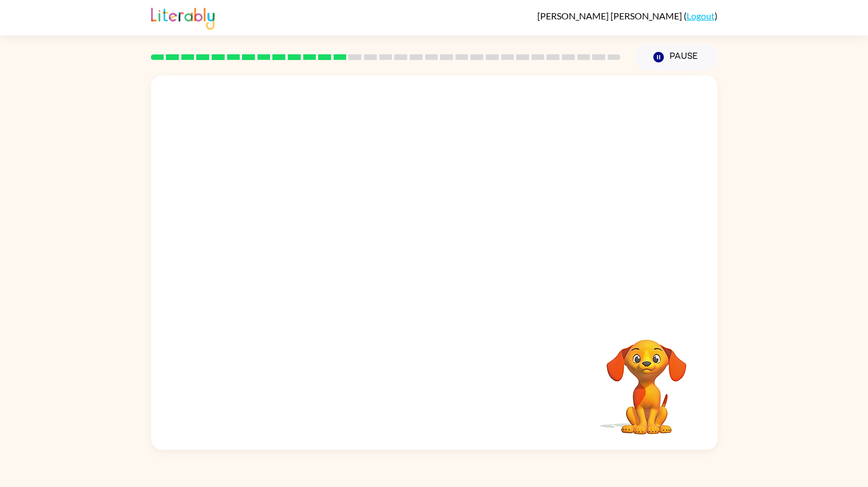  Describe the element at coordinates (646, 379) in the screenshot. I see `video: Your browser must support playing .mp4 files to use Literably. Please try using another browser.` at that location.